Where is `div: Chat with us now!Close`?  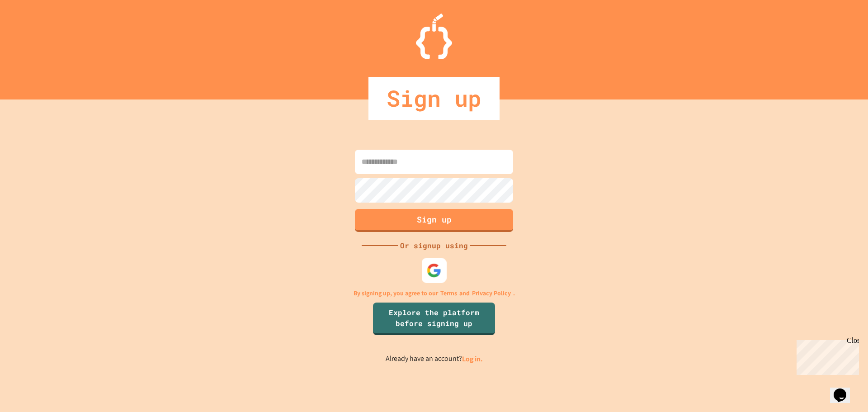 div: Chat with us now!Close is located at coordinates (33, 30).